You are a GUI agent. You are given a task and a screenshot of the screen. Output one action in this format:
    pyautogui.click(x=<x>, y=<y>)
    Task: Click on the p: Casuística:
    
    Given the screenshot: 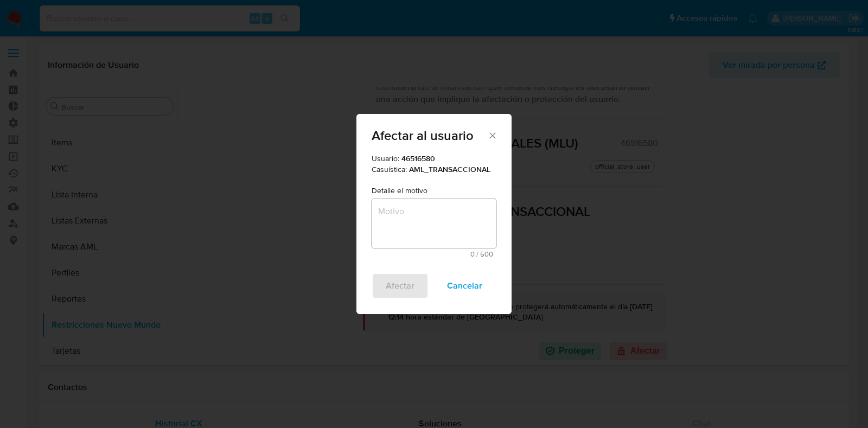 What is the action you would take?
    pyautogui.click(x=434, y=170)
    